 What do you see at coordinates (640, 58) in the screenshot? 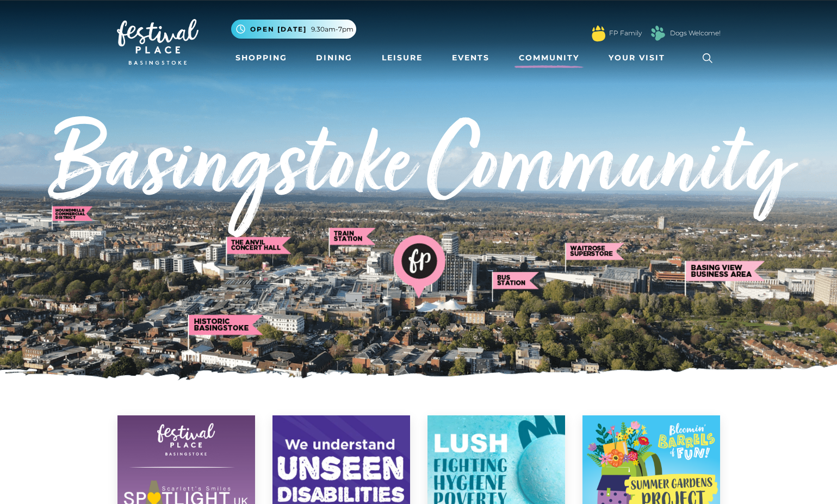
I see `a: Your Visit` at bounding box center [640, 58].